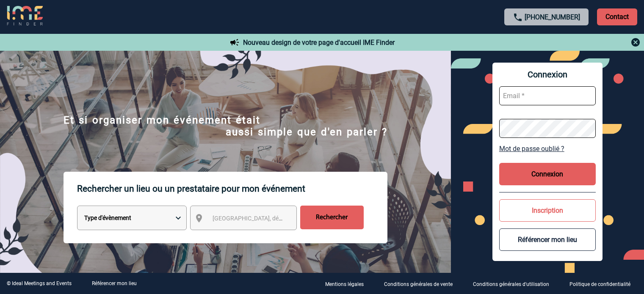  Describe the element at coordinates (604, 284) in the screenshot. I see `a: Politique de confidentialité` at that location.